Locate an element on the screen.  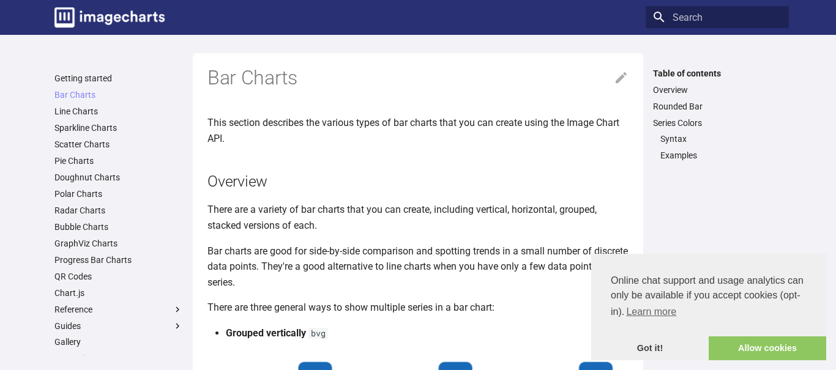
a: Radar Charts is located at coordinates (119, 211).